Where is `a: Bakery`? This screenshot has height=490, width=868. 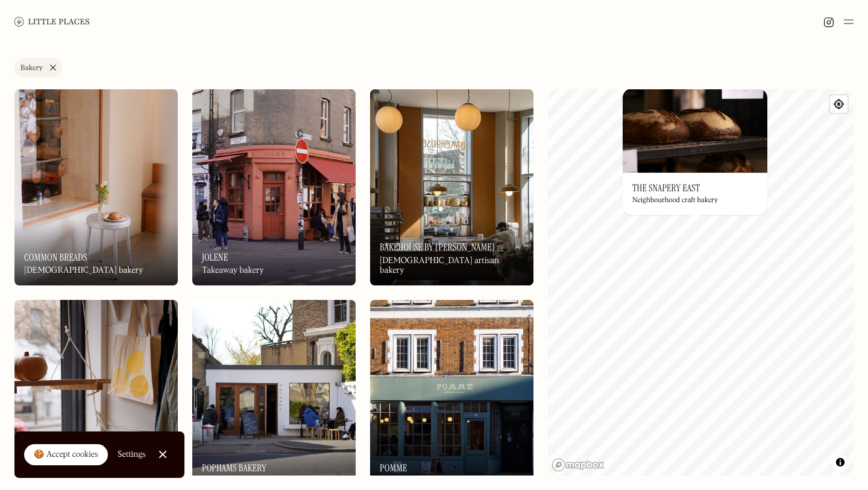 a: Bakery is located at coordinates (38, 68).